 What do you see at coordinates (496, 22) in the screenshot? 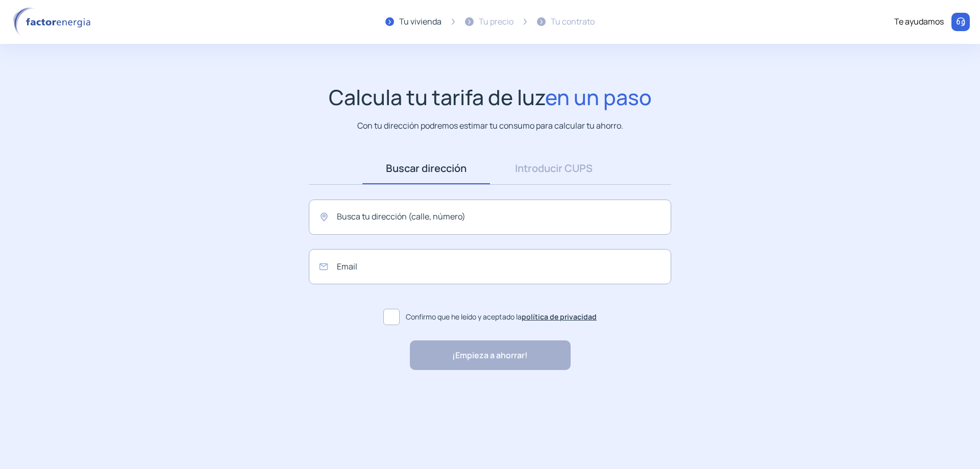
I see `div: Tu precio` at bounding box center [496, 22].